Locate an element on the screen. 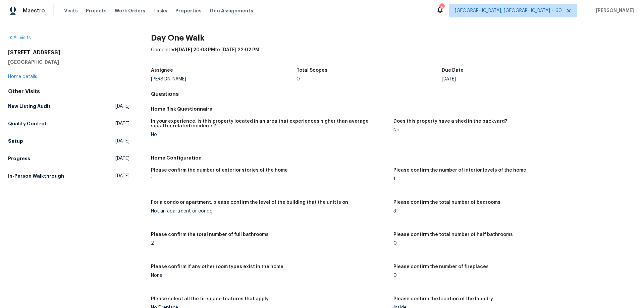  h5: Due Date is located at coordinates (453, 70).